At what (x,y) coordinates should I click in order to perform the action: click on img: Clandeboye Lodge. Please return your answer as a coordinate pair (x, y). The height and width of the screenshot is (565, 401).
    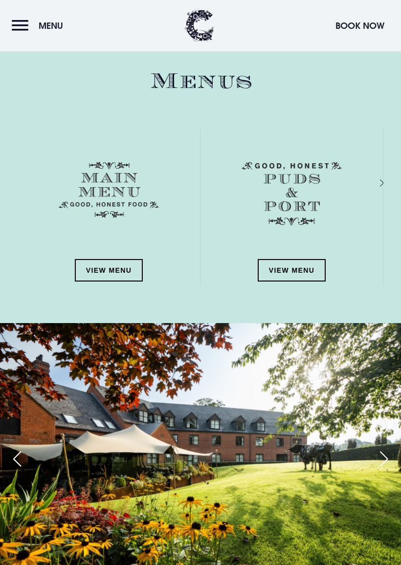
    Looking at the image, I should click on (199, 25).